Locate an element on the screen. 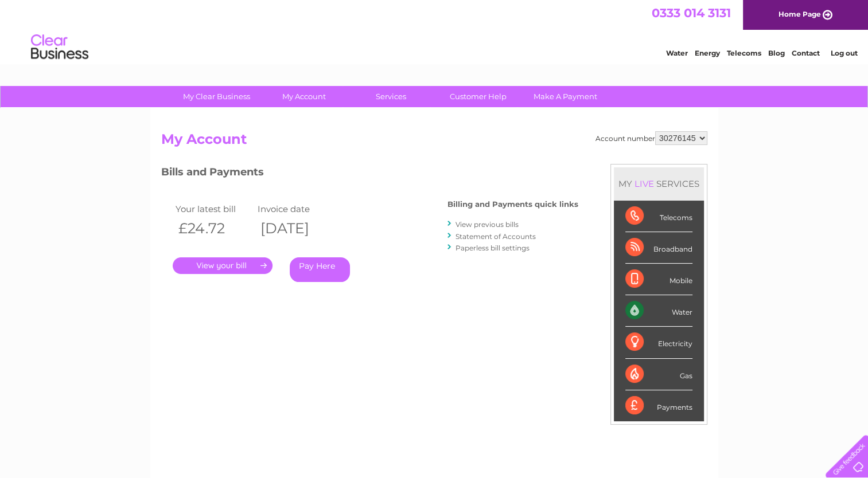  td: Your latest bill is located at coordinates (214, 209).